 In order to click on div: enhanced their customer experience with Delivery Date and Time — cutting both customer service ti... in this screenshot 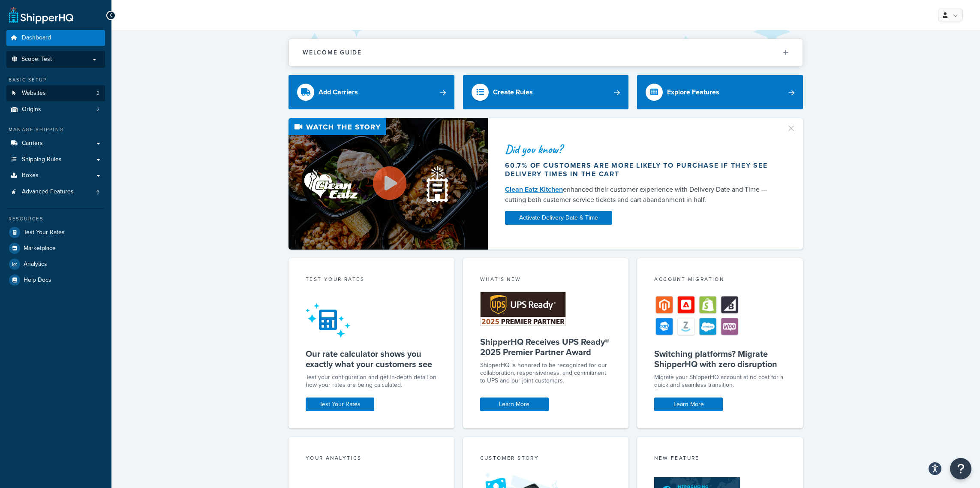, I will do `click(641, 195)`.